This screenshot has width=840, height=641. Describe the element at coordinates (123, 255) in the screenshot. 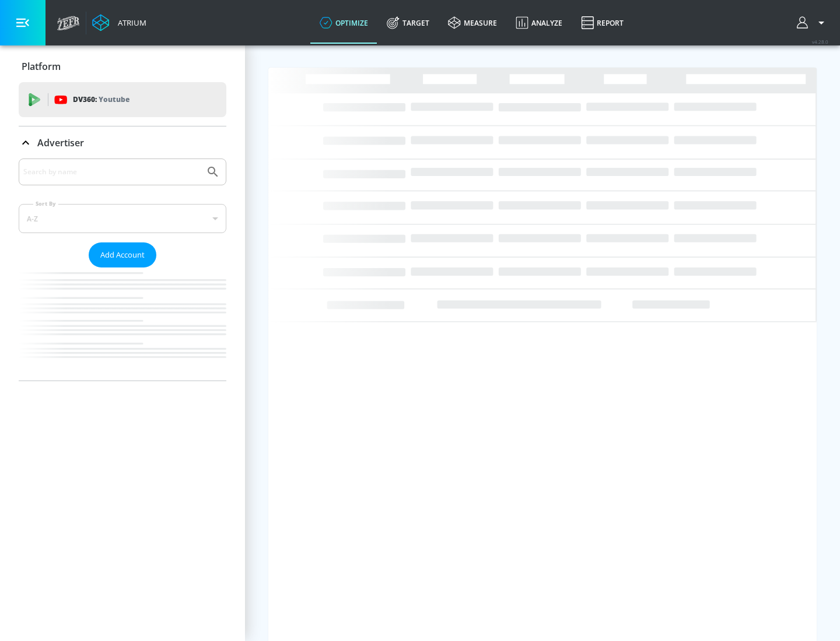

I see `button: Add Account` at that location.